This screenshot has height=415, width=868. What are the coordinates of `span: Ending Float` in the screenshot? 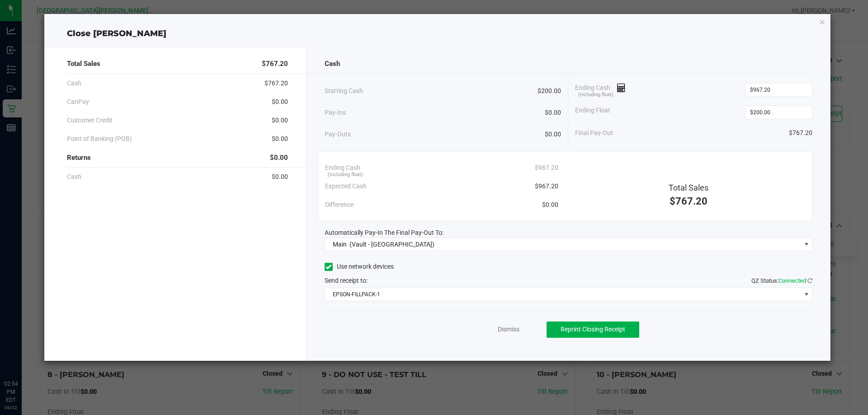 It's located at (593, 113).